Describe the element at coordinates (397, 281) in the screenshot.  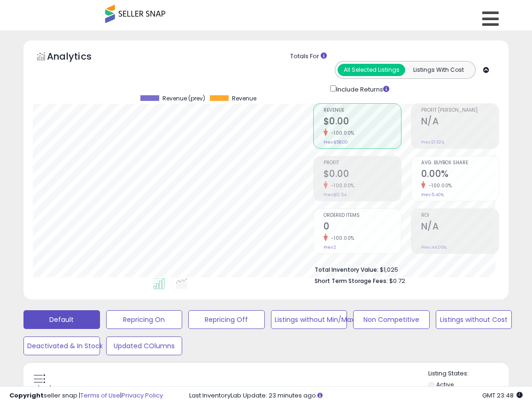
I see `span: $0.72` at that location.